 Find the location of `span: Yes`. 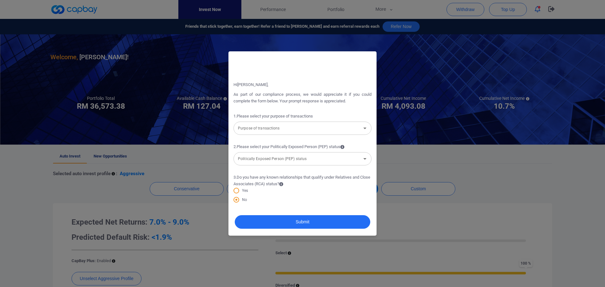

span: Yes is located at coordinates (244, 191).